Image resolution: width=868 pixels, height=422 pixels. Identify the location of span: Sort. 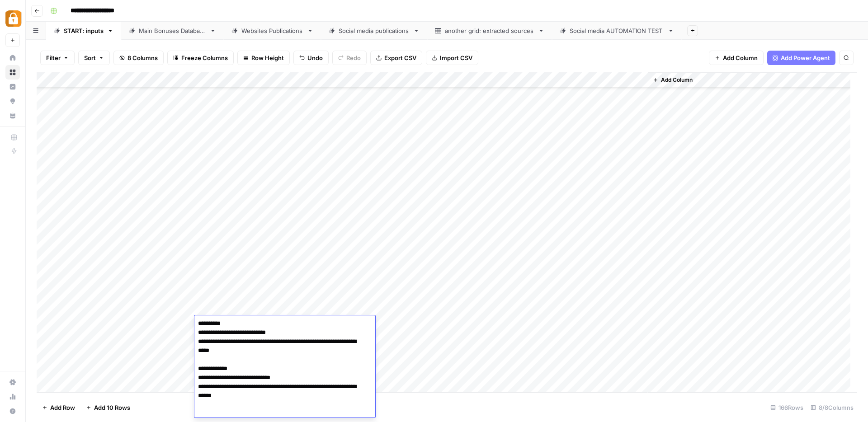
(90, 58).